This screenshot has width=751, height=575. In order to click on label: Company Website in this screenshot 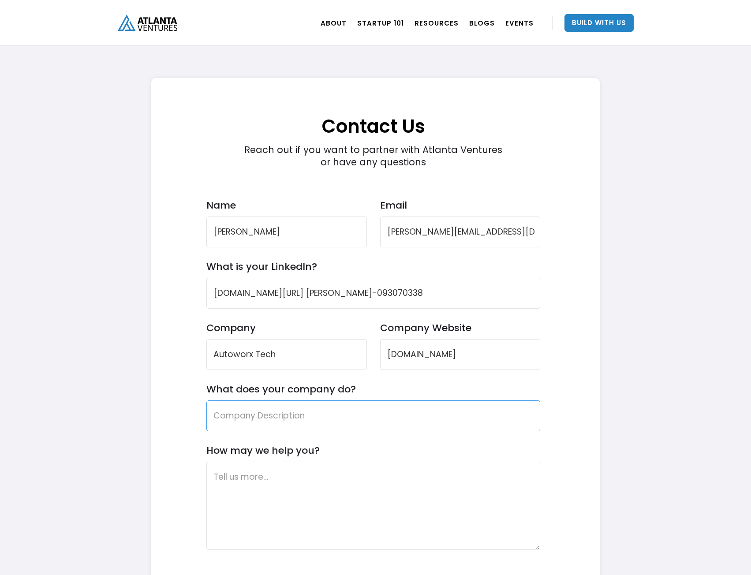, I will do `click(460, 328)`.